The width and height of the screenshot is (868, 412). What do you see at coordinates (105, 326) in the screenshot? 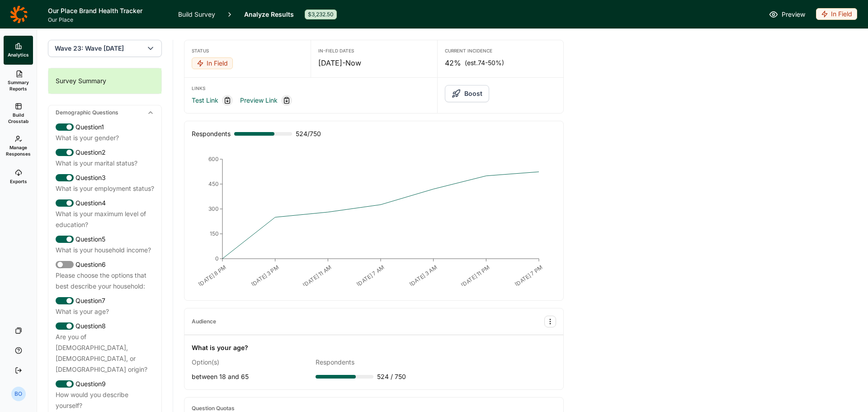
I see `div: Question 8` at bounding box center [105, 326].